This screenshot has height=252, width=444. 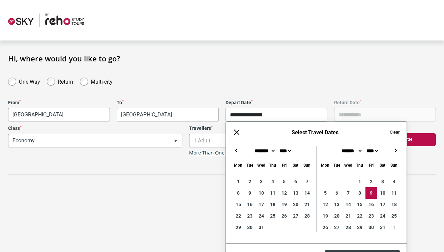 What do you see at coordinates (219, 153) in the screenshot?
I see `a: More Than One Traveller?` at bounding box center [219, 153].